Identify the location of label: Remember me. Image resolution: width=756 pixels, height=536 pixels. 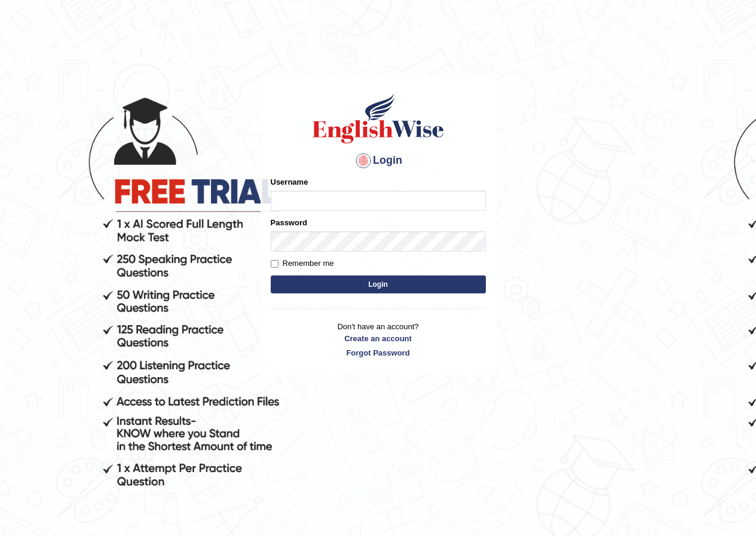
(302, 264).